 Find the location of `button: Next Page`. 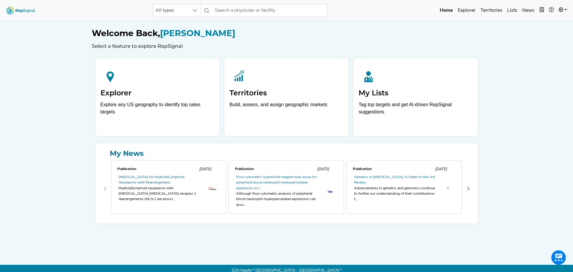

button: Next Page is located at coordinates (468, 189).